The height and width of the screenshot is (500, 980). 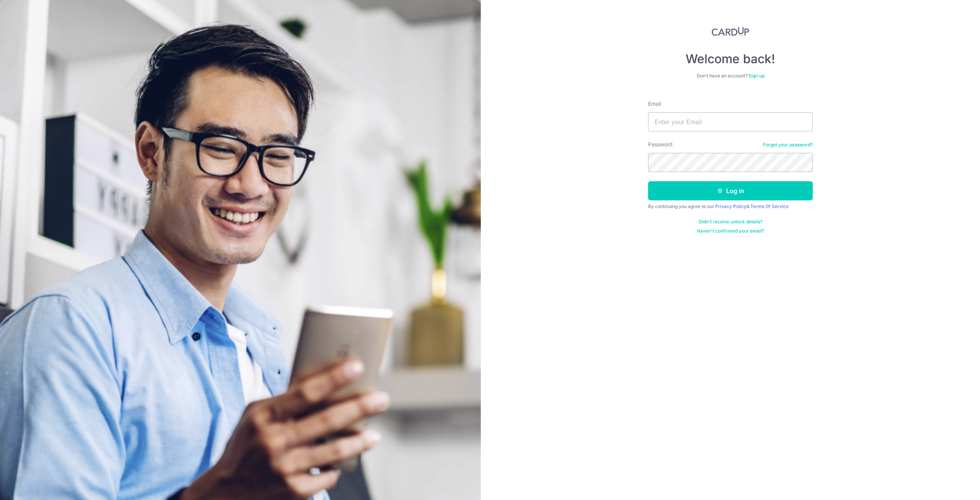 What do you see at coordinates (654, 104) in the screenshot?
I see `label: Email` at bounding box center [654, 104].